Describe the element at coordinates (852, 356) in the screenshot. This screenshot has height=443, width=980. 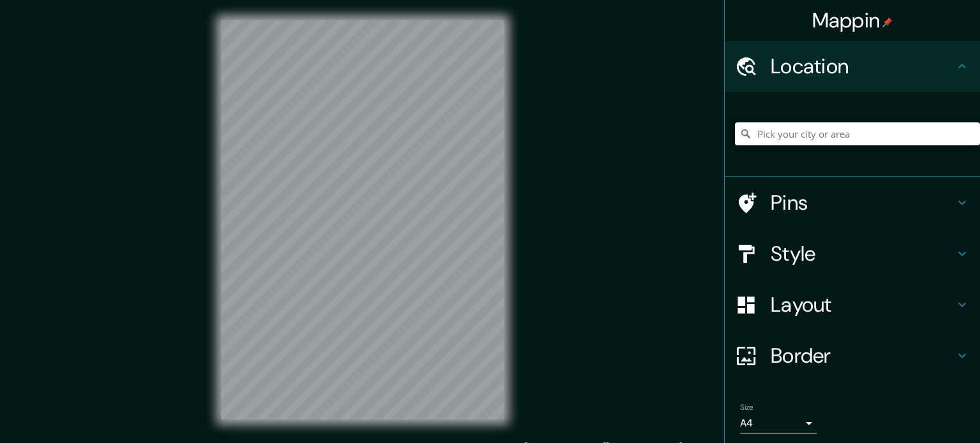
I see `div: Border` at that location.